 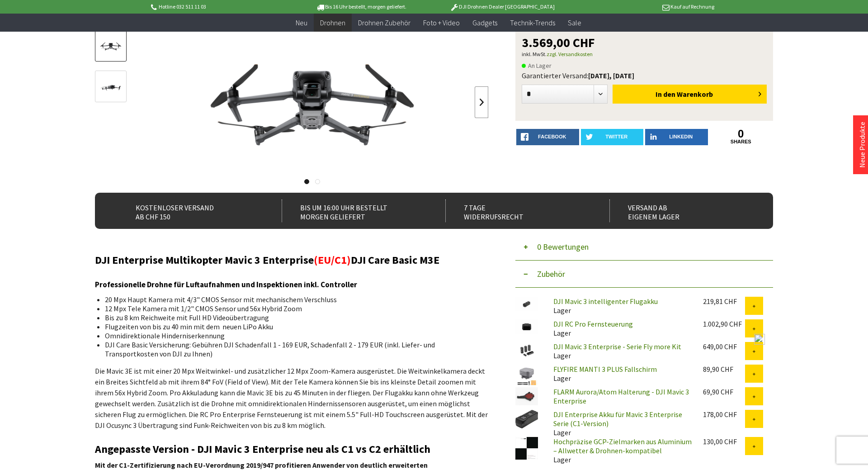 What do you see at coordinates (111, 46) in the screenshot?
I see `img: Vorschau: DJI Mavic 3 Enterprise (EU-C1) DJI Care Basic M3E` at bounding box center [111, 46].